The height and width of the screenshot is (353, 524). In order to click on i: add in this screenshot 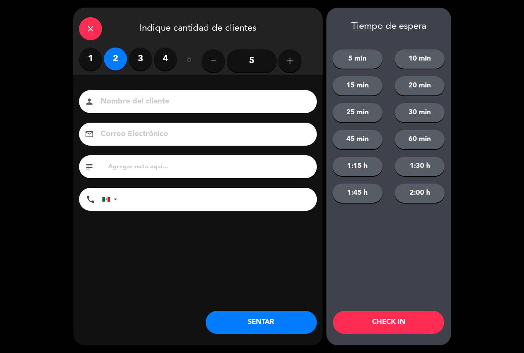, I will do `click(290, 61)`.